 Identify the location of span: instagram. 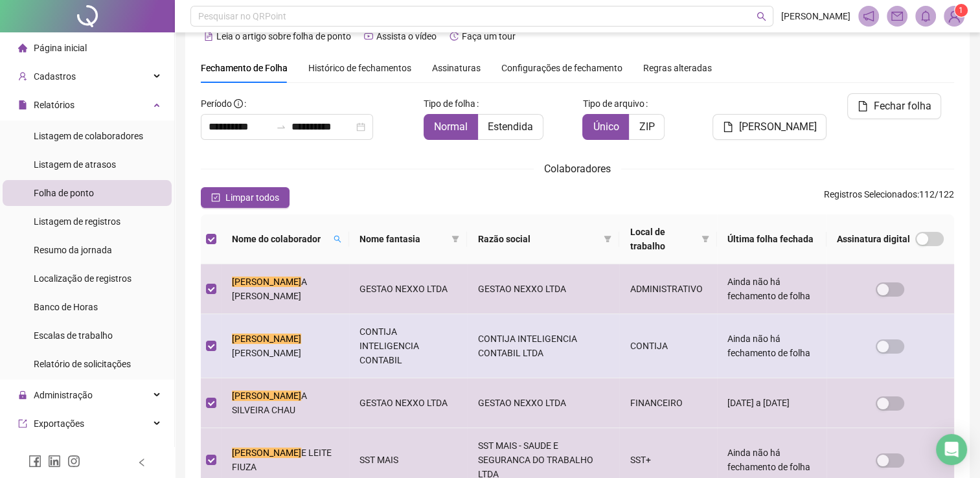
(74, 461).